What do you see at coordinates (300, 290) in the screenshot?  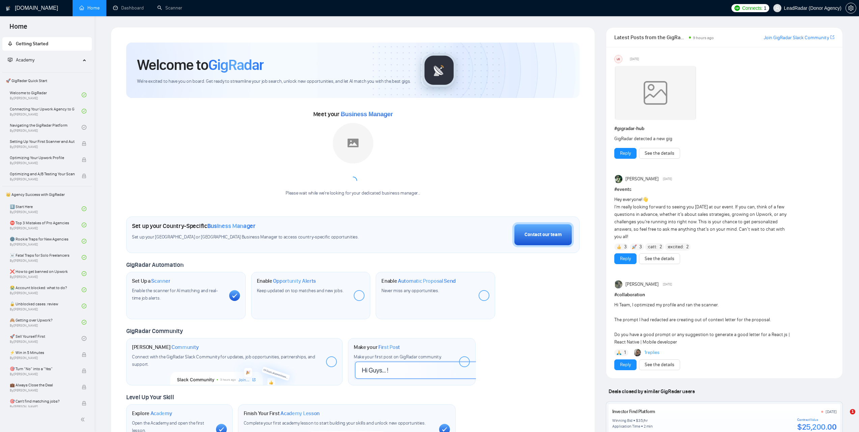 I see `span: Keep updated on top matches and new jobs.` at bounding box center [300, 290].